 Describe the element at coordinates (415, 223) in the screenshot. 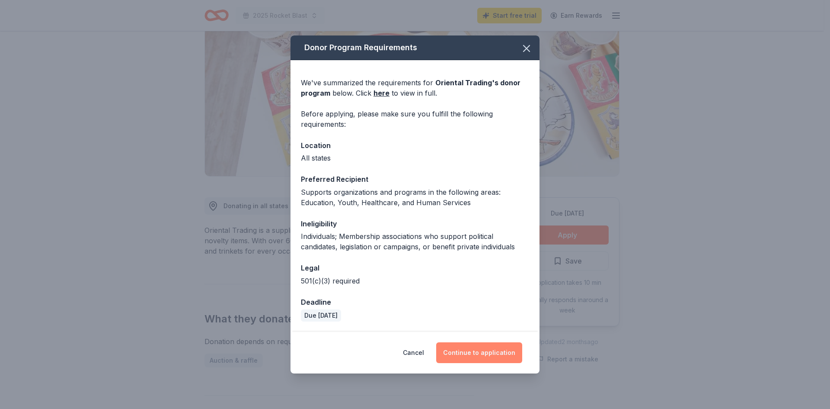

I see `div: Ineligibility` at that location.